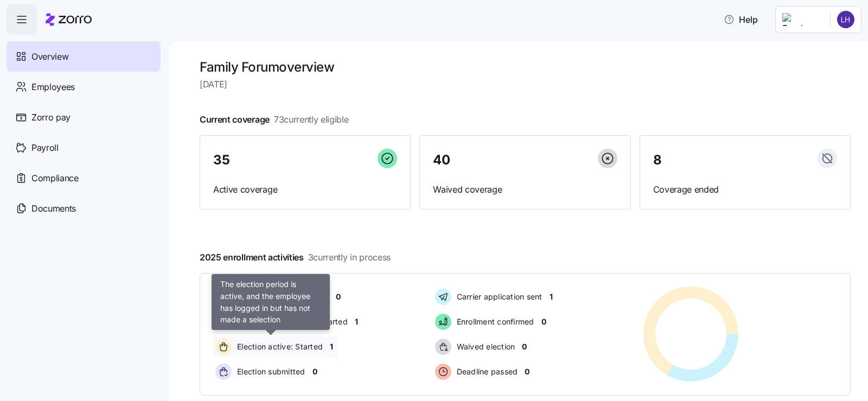 This screenshot has height=401, width=868. I want to click on span: Carrier application sent, so click(498, 297).